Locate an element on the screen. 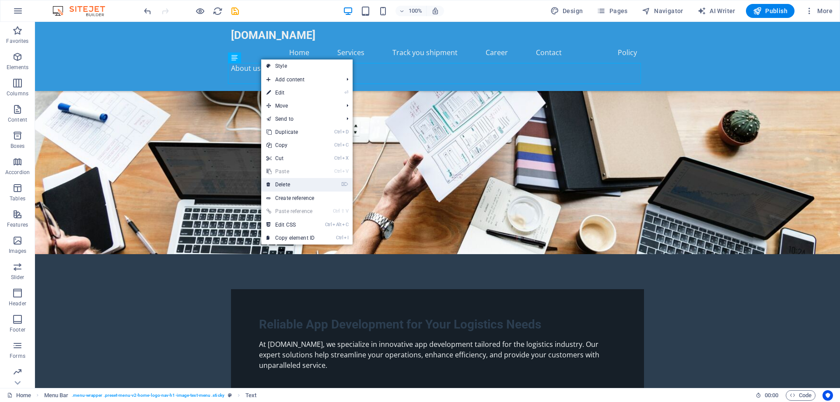 The height and width of the screenshot is (402, 840). button: Usercentrics is located at coordinates (828, 396).